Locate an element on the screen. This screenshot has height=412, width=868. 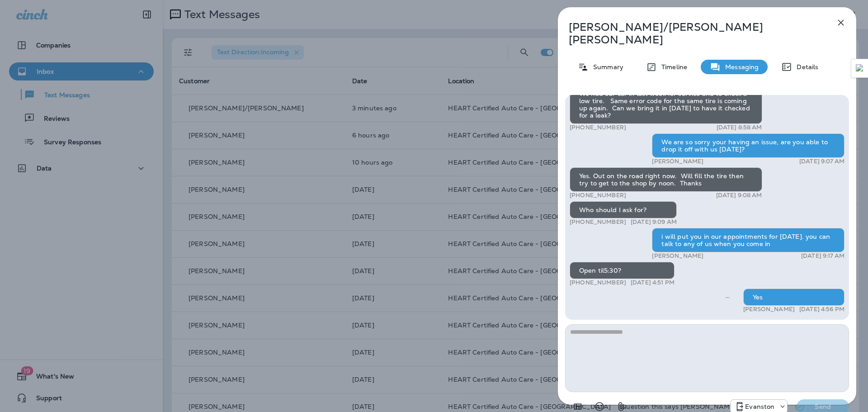
div: Yes. Out on the road right now. Will fill the tire then try to get to the shop by noon. Thanks is located at coordinates (666, 180).